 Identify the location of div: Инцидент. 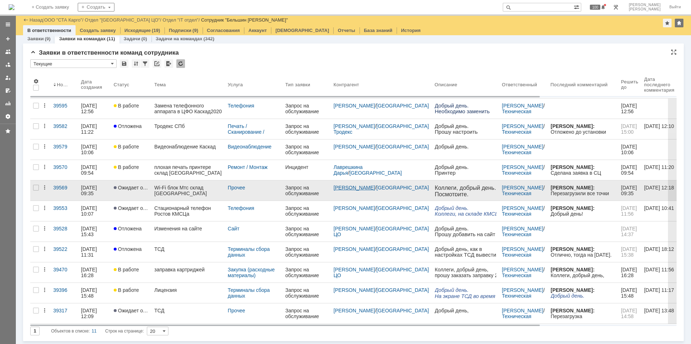
(306, 167).